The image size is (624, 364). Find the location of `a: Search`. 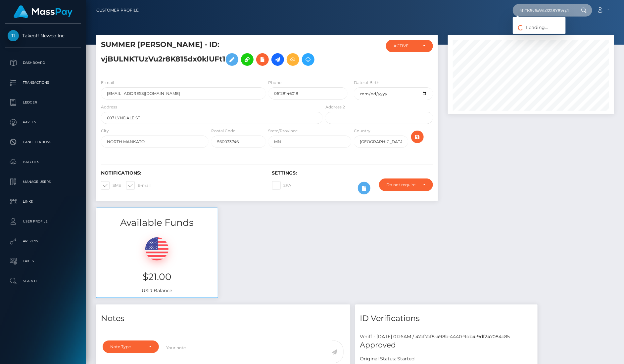

a: Search is located at coordinates (43, 281).